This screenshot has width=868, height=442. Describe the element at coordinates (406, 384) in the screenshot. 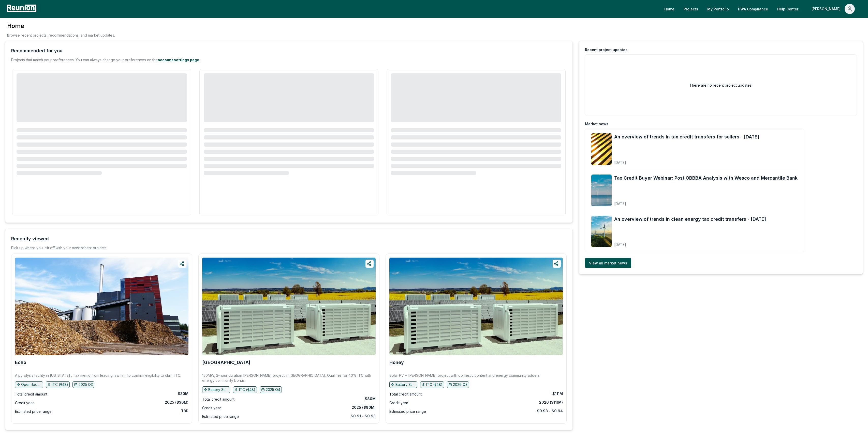

I see `p: Battery Storage, Solar (Utility)` at that location.